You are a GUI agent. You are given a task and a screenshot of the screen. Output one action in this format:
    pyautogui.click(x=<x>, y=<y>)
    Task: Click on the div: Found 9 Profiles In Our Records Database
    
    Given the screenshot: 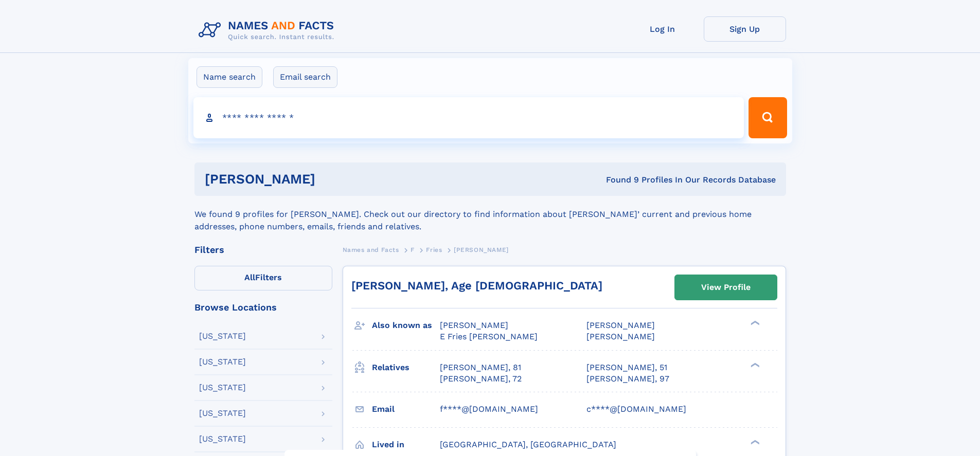 What is the action you would take?
    pyautogui.click(x=618, y=180)
    